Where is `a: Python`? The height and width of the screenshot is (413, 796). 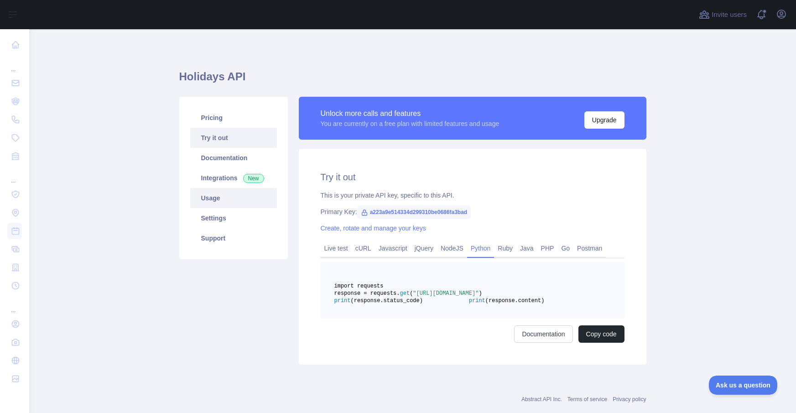
a: Python is located at coordinates (481, 248).